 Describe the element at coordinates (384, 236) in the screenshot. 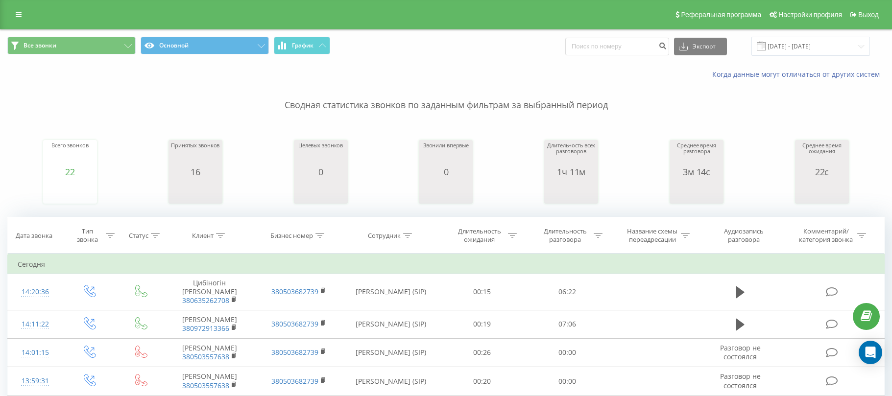

I see `div: Сотрудник` at that location.